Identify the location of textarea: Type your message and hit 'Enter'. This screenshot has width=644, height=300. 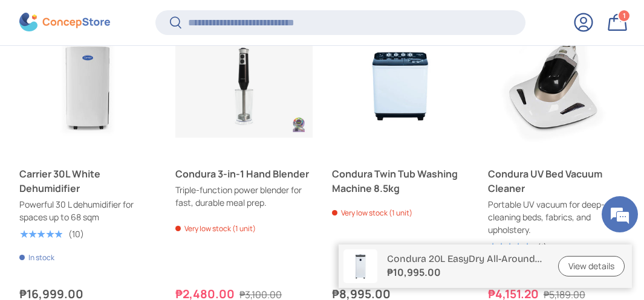
(118, 205).